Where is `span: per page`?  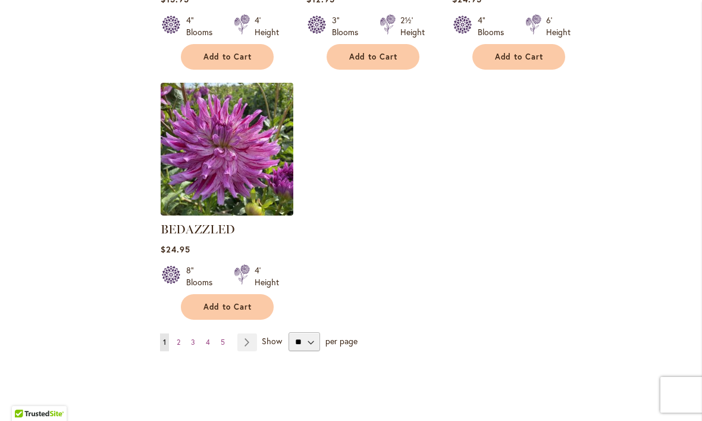
span: per page is located at coordinates (341, 340).